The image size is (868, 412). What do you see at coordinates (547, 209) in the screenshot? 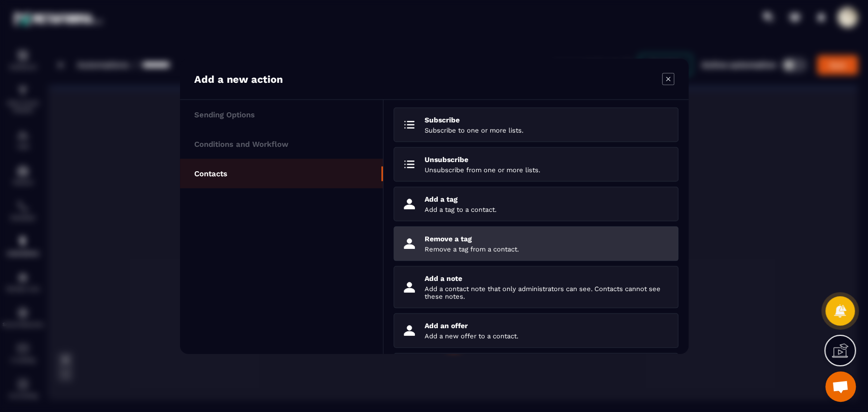
I see `p: Add a tag to a contact.` at bounding box center [547, 209].